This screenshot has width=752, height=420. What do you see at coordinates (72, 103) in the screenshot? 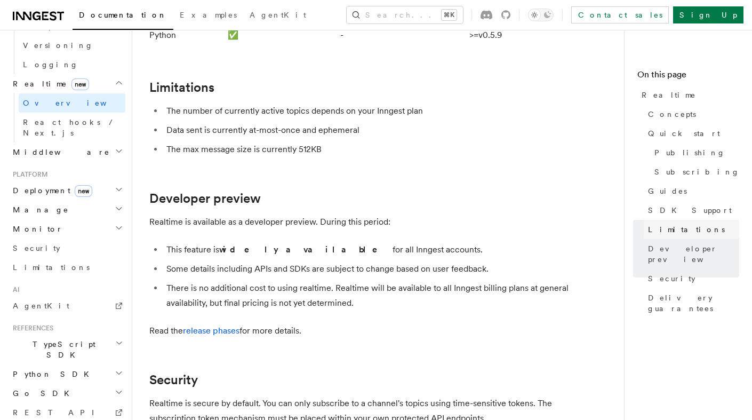
I see `a: Overview` at bounding box center [72, 103].